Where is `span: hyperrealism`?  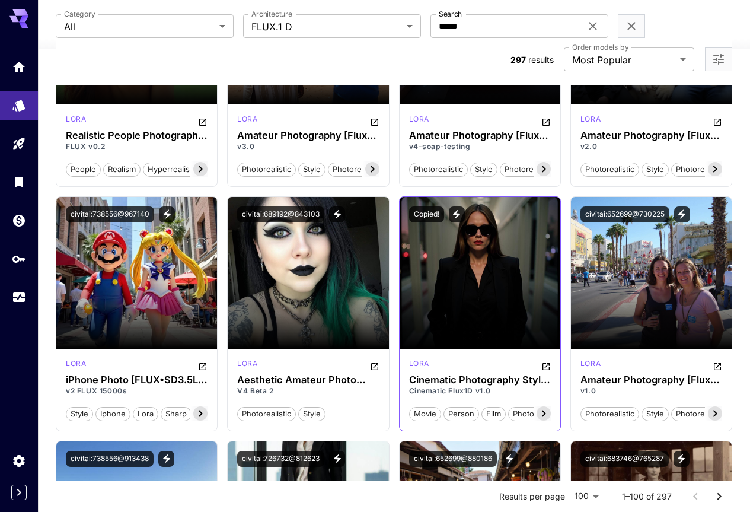
span: hyperrealism is located at coordinates (172, 170).